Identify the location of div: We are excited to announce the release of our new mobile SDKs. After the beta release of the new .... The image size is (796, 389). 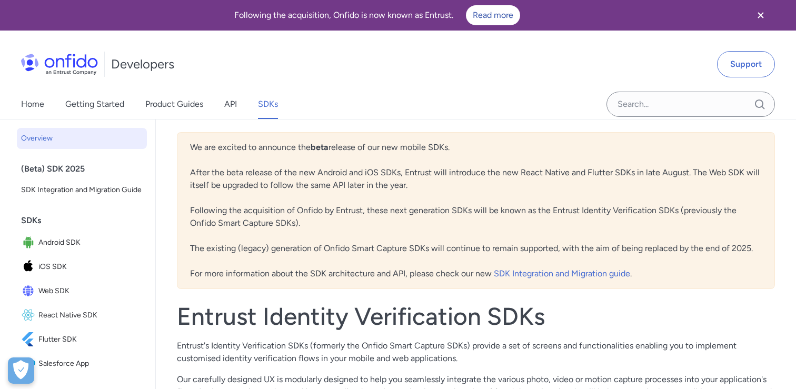
(476, 210).